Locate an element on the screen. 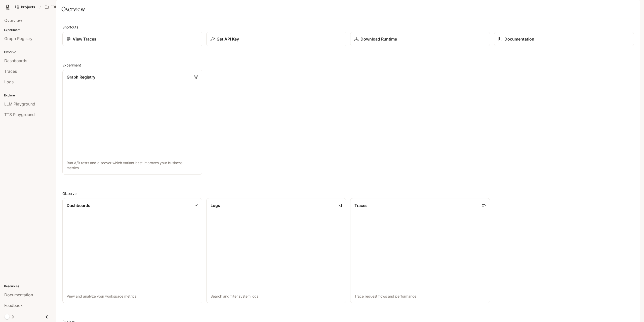 The image size is (644, 322). p: View Traces is located at coordinates (85, 39).